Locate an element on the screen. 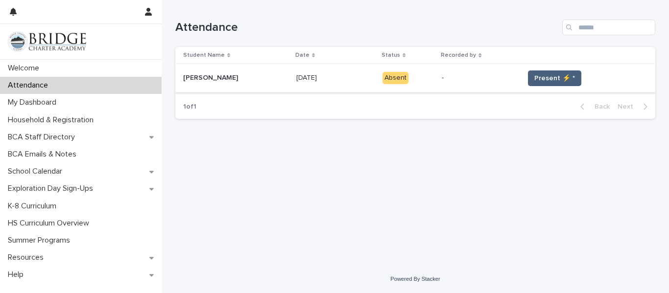  div: Search is located at coordinates (609, 27).